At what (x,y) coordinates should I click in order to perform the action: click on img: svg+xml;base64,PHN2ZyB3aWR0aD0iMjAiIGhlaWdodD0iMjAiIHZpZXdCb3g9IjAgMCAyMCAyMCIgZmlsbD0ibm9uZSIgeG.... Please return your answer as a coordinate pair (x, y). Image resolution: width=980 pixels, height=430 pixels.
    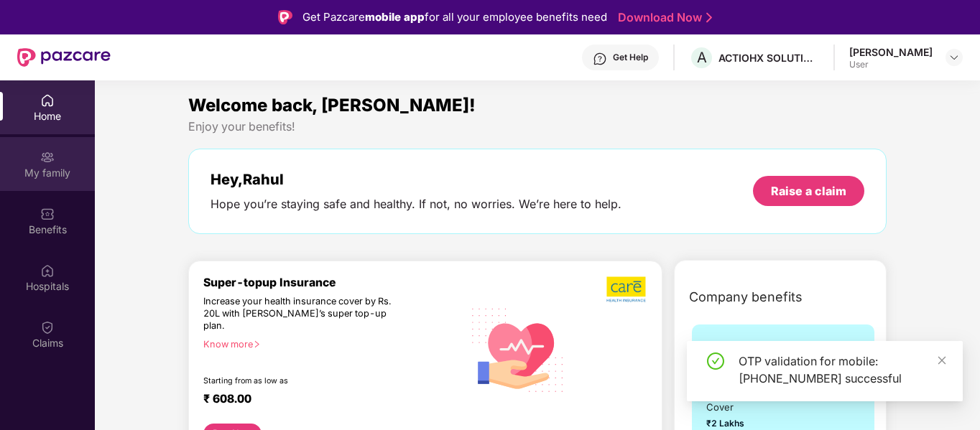
    Looking at the image, I should click on (48, 157).